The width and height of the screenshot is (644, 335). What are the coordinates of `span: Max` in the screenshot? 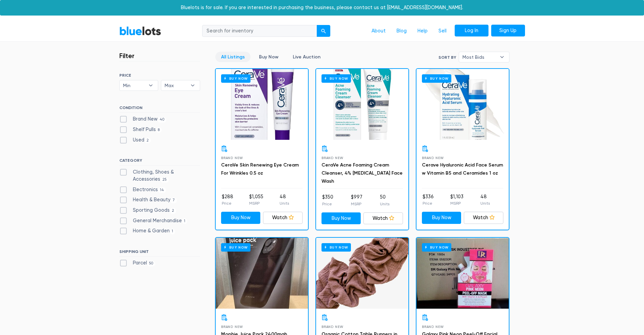 It's located at (176, 85).